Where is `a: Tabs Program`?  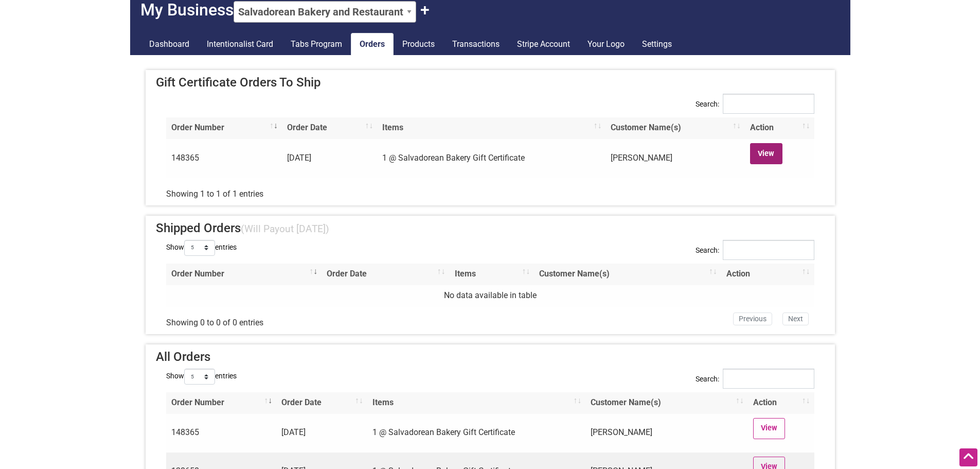
a: Tabs Program is located at coordinates (316, 44).